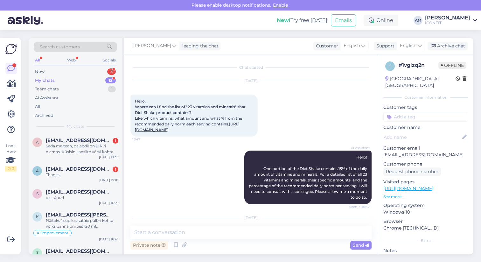  What do you see at coordinates (418, 20) in the screenshot?
I see `div: AM` at bounding box center [418, 20].